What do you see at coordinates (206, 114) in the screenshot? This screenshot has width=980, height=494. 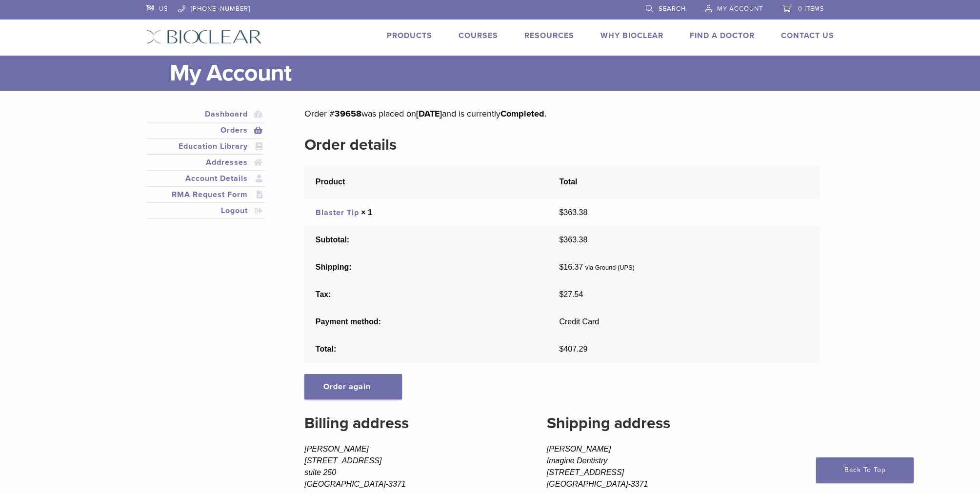 I see `a: Dashboard` at bounding box center [206, 114].